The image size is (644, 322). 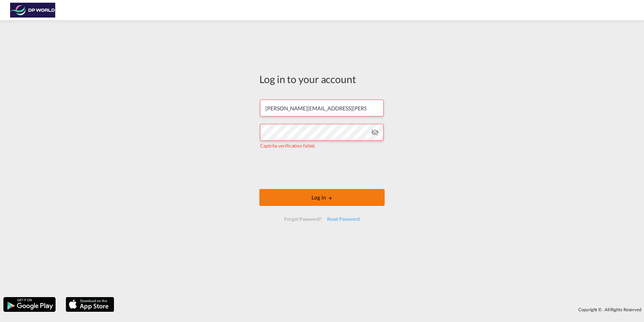 What do you see at coordinates (322, 108) in the screenshot?
I see `input: Enter email/phone number` at bounding box center [322, 108].